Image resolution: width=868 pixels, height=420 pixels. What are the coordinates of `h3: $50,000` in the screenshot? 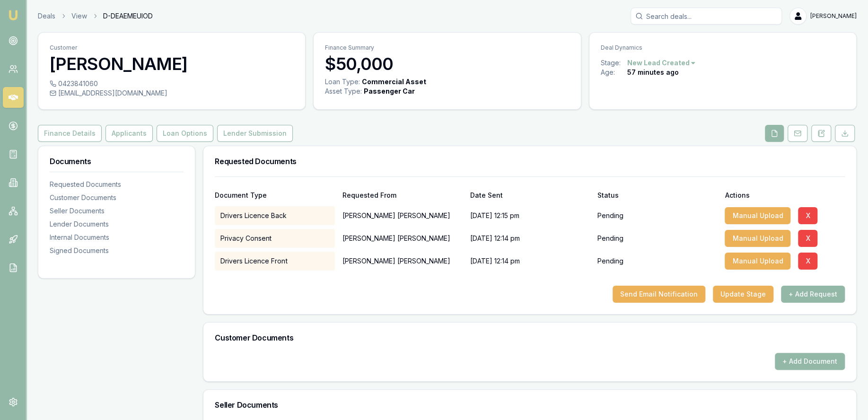 It's located at (447, 64).